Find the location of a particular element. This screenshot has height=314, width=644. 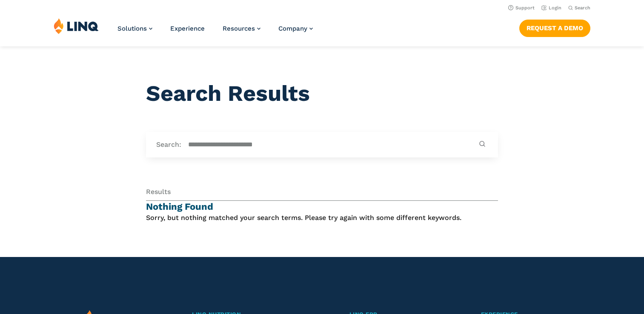

a: Solutions is located at coordinates (135, 29).